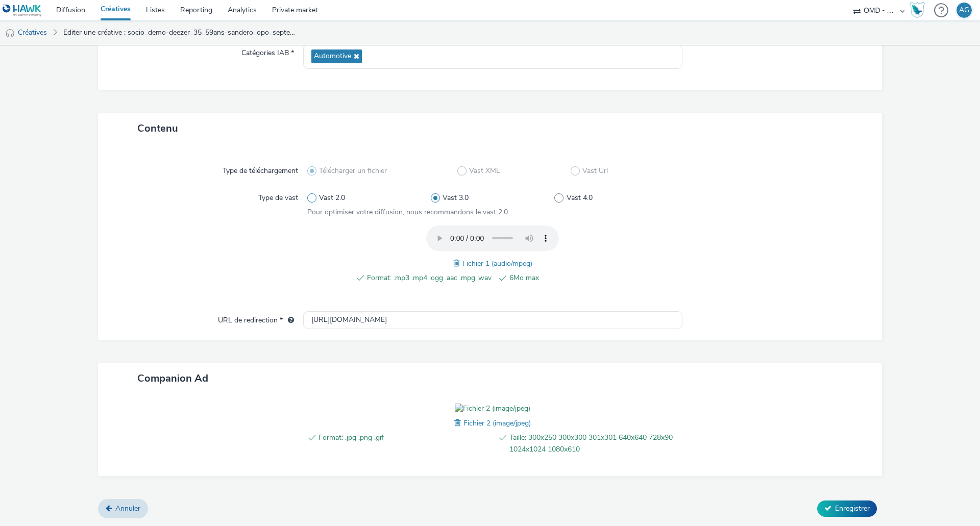 This screenshot has width=980, height=526. I want to click on span: Format: .mp3 .mp4 .ogg .aac .mpg .wav, so click(430, 278).